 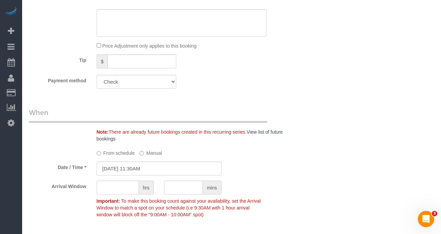 What do you see at coordinates (57, 185) in the screenshot?
I see `label: Arrival Window` at bounding box center [57, 185].